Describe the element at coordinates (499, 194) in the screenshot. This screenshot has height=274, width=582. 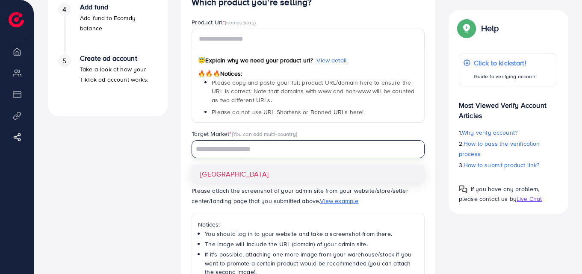
I see `span: If you have any problem, please contact us by` at that location.